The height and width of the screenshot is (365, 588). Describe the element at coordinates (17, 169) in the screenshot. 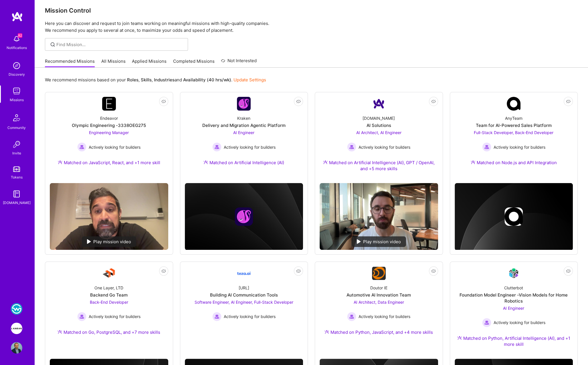

I see `img: tokens` at that location.